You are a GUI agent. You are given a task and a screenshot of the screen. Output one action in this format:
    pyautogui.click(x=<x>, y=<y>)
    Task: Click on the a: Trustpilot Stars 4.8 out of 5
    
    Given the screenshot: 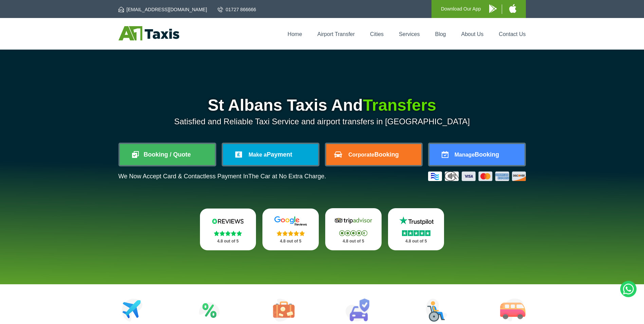 What is the action you would take?
    pyautogui.click(x=417, y=229)
    